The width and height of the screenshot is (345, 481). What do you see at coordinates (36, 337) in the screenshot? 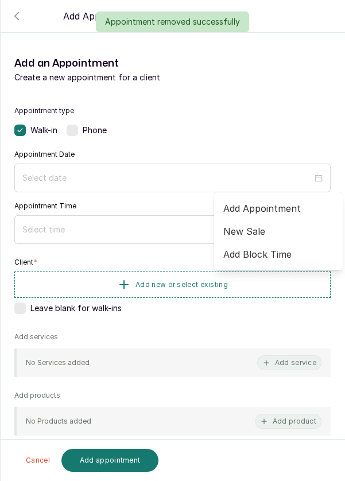
I see `p: Add services` at bounding box center [36, 337].